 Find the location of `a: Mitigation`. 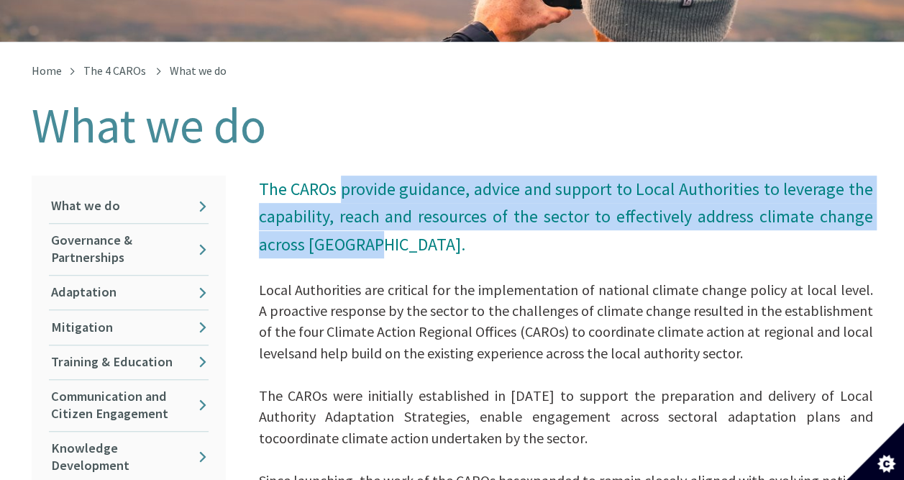

a: Mitigation is located at coordinates (129, 326).